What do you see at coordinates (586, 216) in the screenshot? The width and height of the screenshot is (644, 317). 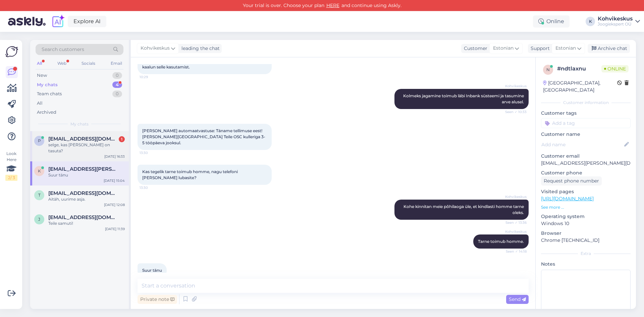 I see `p: Operating system` at bounding box center [586, 216].